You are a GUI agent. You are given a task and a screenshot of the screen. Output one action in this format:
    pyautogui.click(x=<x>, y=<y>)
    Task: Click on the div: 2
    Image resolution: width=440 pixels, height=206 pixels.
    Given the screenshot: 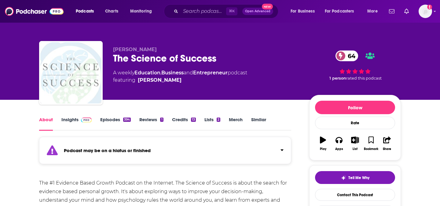 What is the action you would take?
    pyautogui.click(x=219, y=120)
    